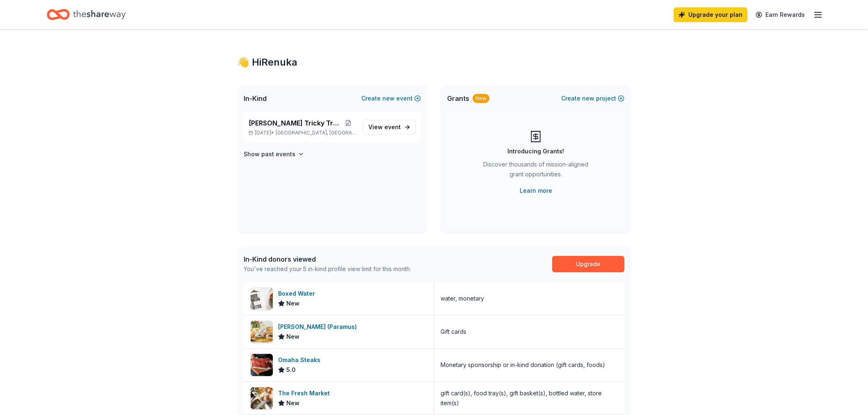  Describe the element at coordinates (780, 15) in the screenshot. I see `a: Earn Rewards` at that location.